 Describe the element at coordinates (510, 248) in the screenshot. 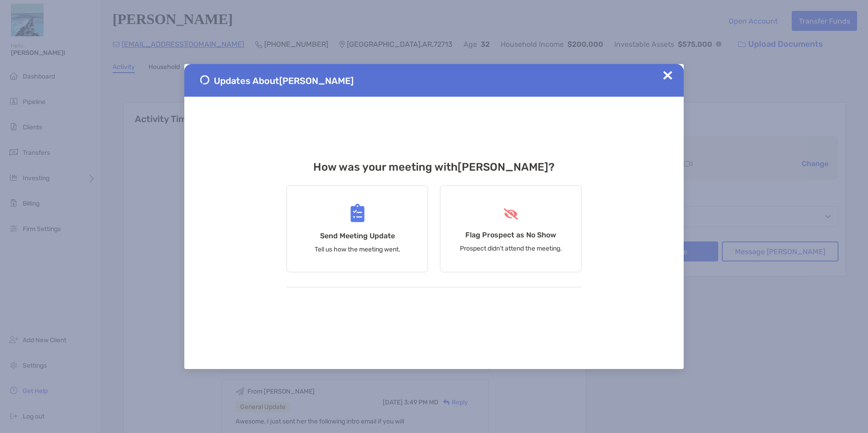

I see `p: Prospect didn’t attend the meeting.` at that location.